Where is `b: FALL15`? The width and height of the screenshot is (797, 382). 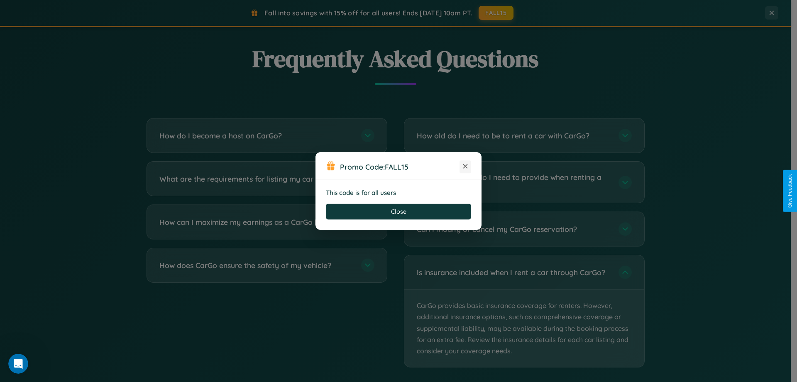 b: FALL15 is located at coordinates (397, 167).